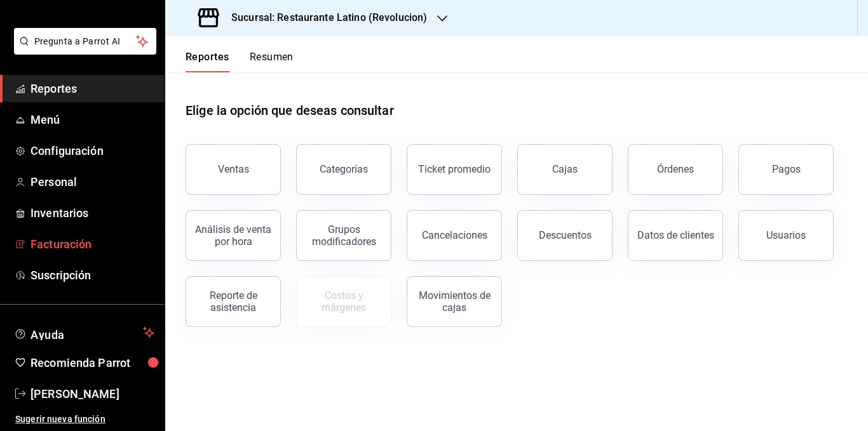 Image resolution: width=868 pixels, height=431 pixels. Describe the element at coordinates (92, 275) in the screenshot. I see `span: Suscripción` at that location.